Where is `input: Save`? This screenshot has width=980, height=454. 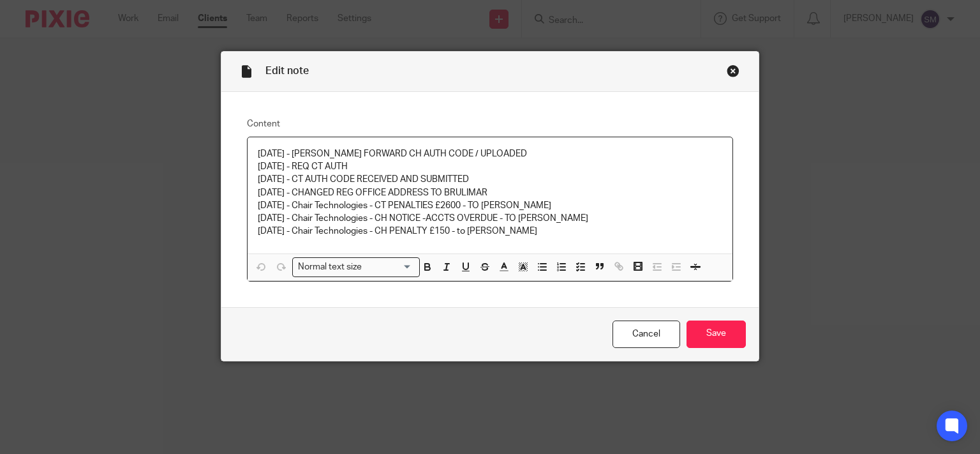 input: Save is located at coordinates (716, 334).